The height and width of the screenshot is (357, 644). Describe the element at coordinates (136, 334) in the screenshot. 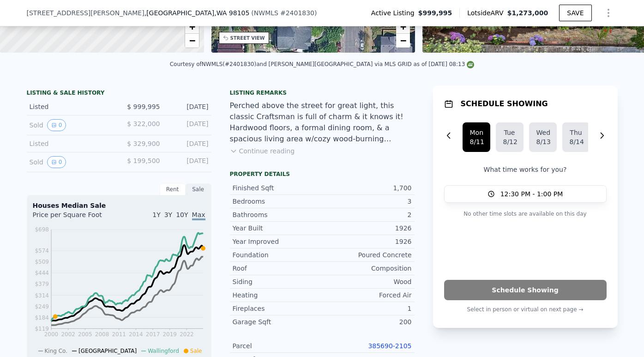

I see `tspan: 2014` at that location.